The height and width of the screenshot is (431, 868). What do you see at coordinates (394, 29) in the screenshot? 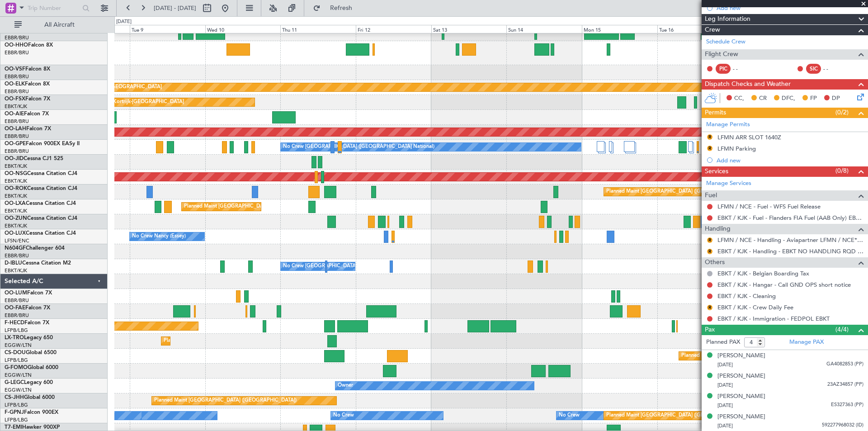
I see `div: Fri 12` at bounding box center [394, 29].